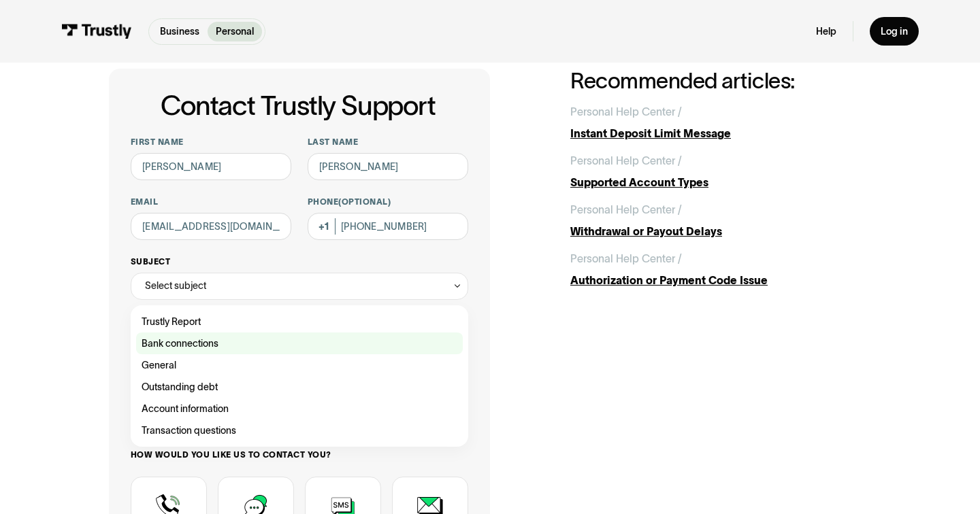  Describe the element at coordinates (388, 166) in the screenshot. I see `input: Howard` at that location.